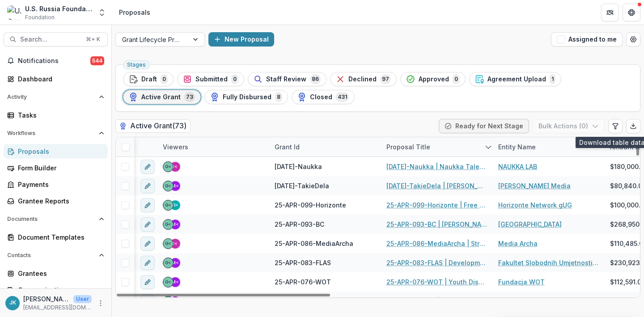  Describe the element at coordinates (315, 79) in the screenshot. I see `span: 86` at that location.